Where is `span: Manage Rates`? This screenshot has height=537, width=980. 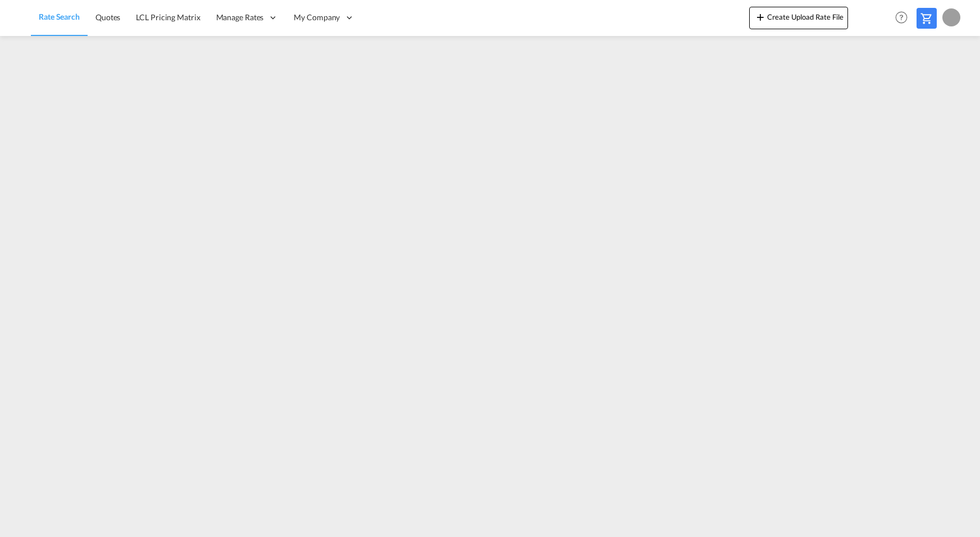 span: Manage Rates is located at coordinates (240, 17).